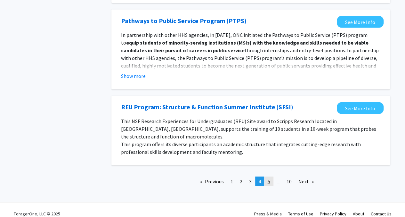 Image resolution: width=405 pixels, height=217 pixels. I want to click on strong: equip students of minority-serving institutions (MSIs) with the knowledge and skills needed to be..., so click(245, 46).